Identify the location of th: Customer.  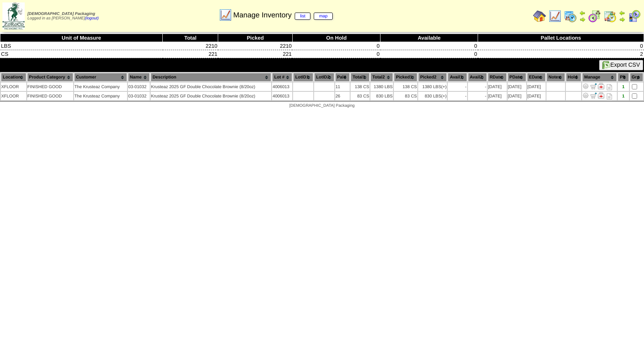
(100, 77).